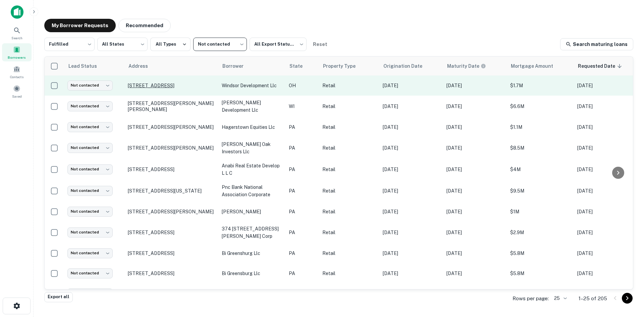  What do you see at coordinates (278, 44) in the screenshot?
I see `div: All Export Statuses` at bounding box center [278, 44].